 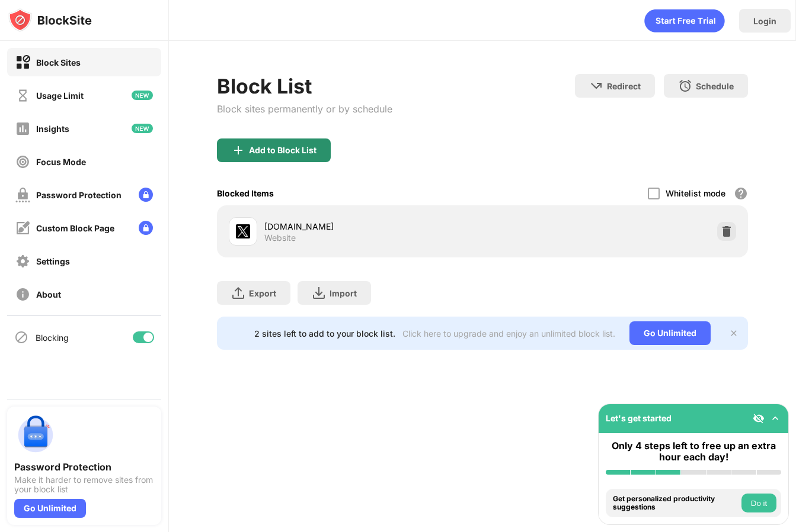 What do you see at coordinates (243, 232) in the screenshot?
I see `img: favicons` at bounding box center [243, 232].